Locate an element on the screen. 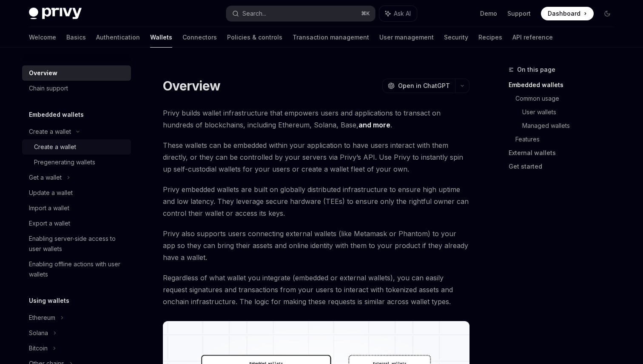  a: Transaction management is located at coordinates (331, 38).